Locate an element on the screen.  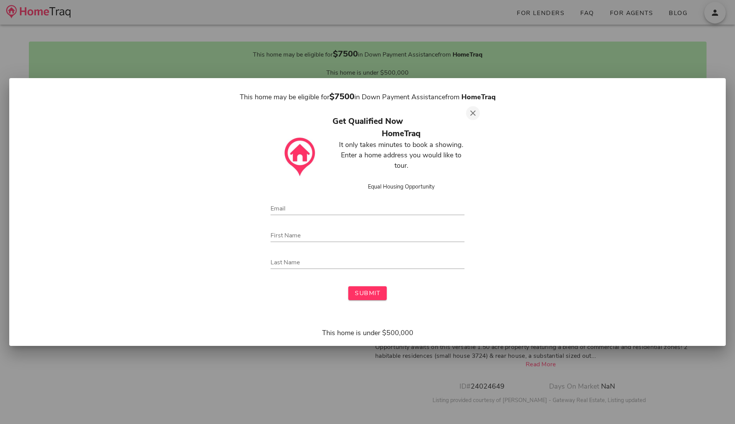
span: HomeTraq is located at coordinates (478, 97).